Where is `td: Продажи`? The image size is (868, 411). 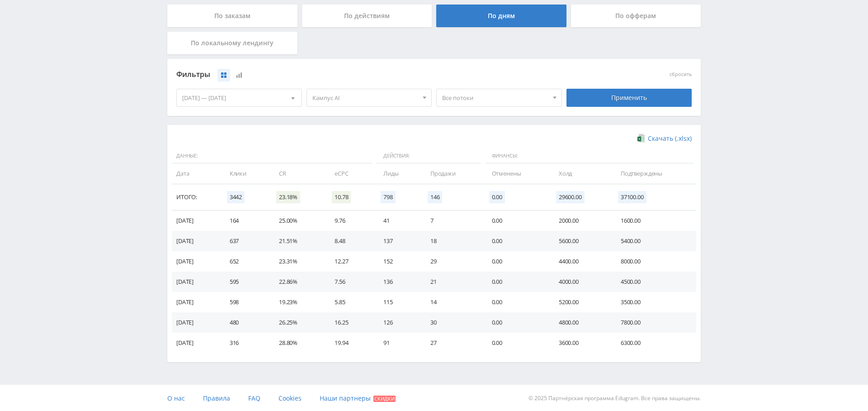 td: Продажи is located at coordinates (452, 174).